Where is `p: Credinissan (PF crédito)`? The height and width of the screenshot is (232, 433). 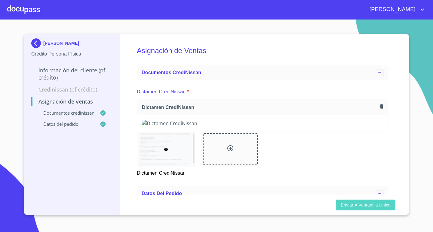 p: Credinissan (PF crédito) is located at coordinates (72, 90).